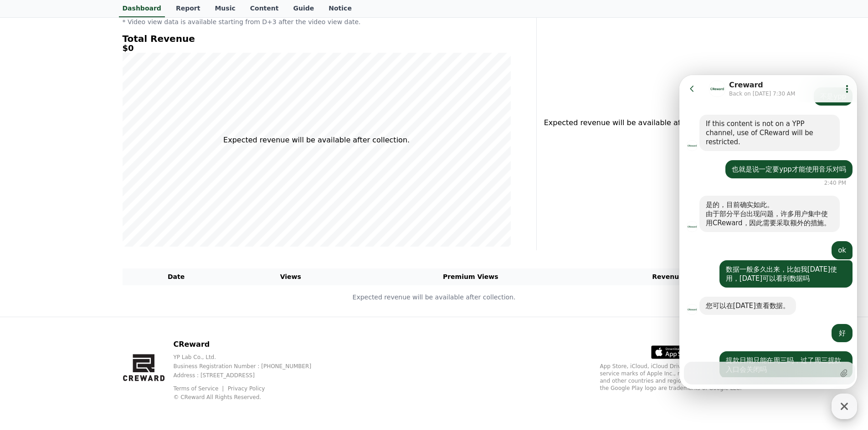 This screenshot has height=430, width=868. What do you see at coordinates (106, 290) in the screenshot?
I see `div: 提款日期只能在周三吗，过了周三提款入口会关闭吗` at bounding box center [106, 290].